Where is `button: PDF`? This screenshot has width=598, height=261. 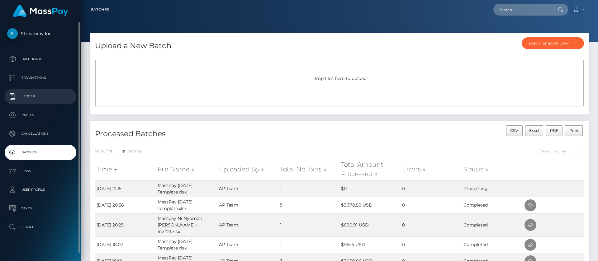
button: PDF is located at coordinates (554, 131).